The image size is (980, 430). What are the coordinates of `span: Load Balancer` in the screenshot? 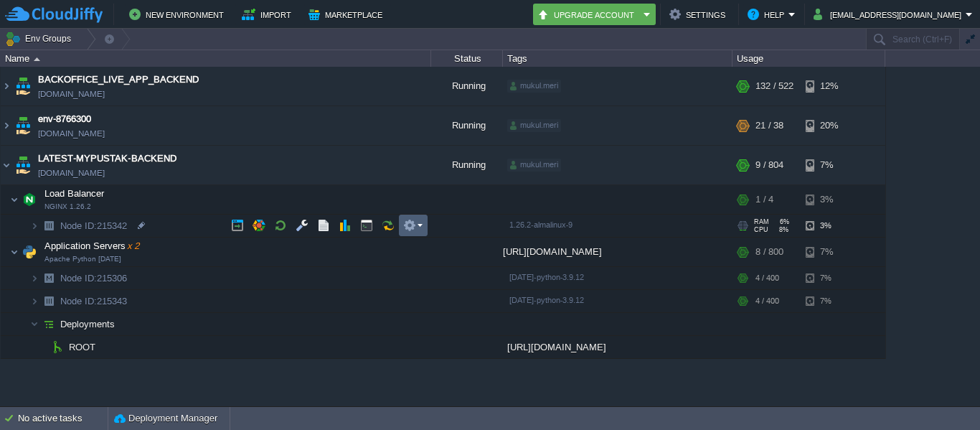 It's located at (75, 193).